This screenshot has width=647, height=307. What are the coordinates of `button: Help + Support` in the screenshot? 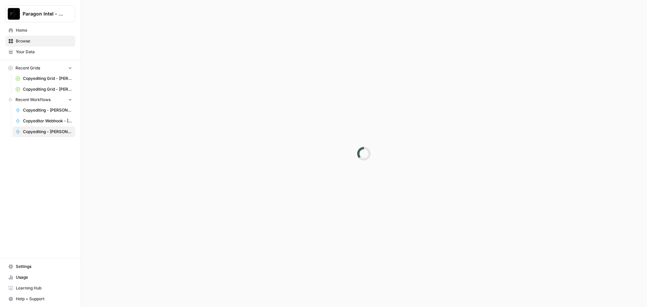 It's located at (40, 299).